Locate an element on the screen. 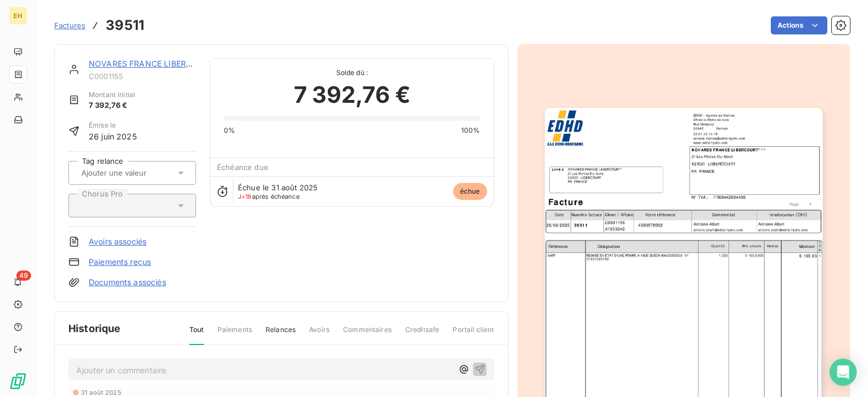 This screenshot has width=868, height=397. span: Historique is located at coordinates (94, 328).